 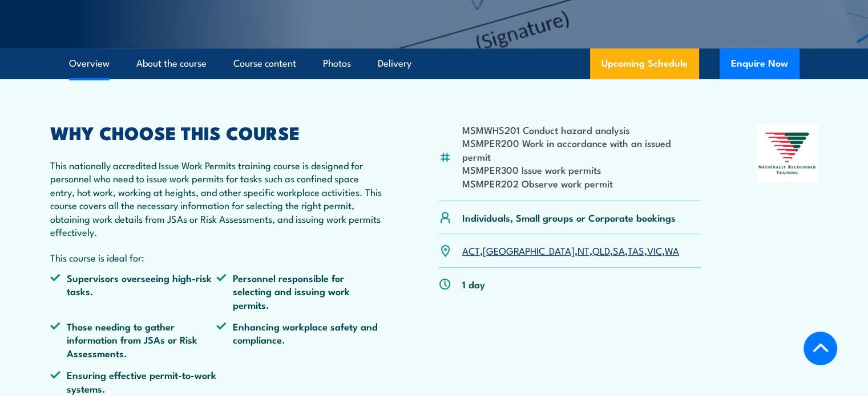 I want to click on a: ACT, so click(x=471, y=251).